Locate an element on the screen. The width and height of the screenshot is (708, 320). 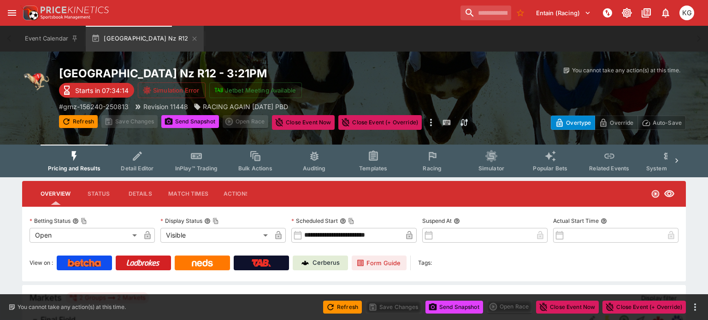
p: Overtype is located at coordinates (579, 123).